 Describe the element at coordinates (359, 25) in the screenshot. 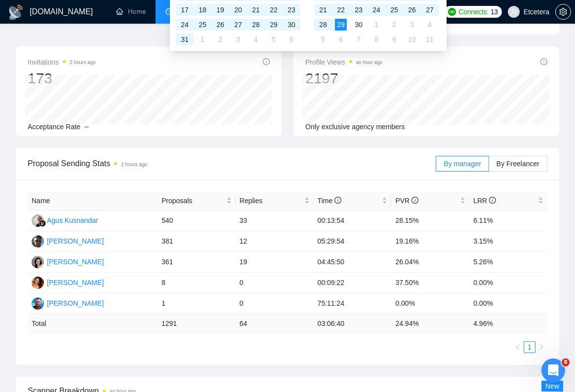

I see `td: 2025-09-30` at that location.